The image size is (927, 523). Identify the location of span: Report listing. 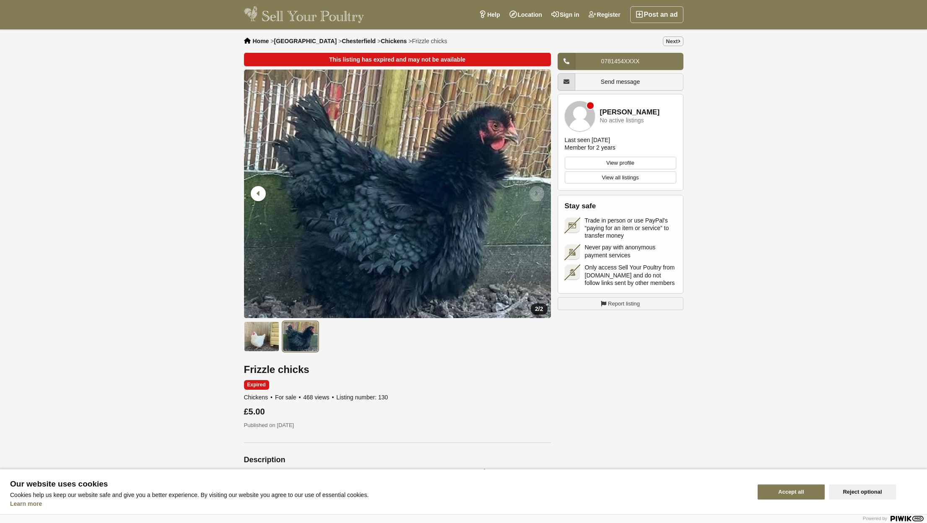
(624, 304).